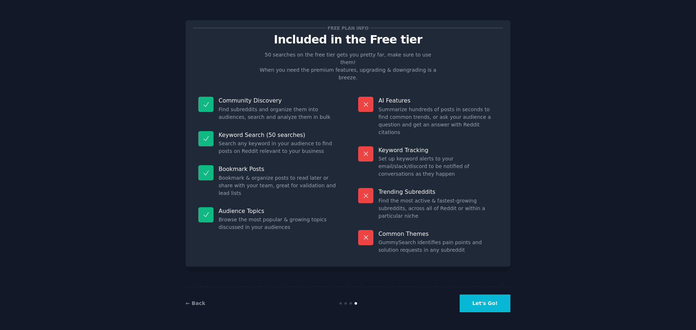  Describe the element at coordinates (438, 166) in the screenshot. I see `dd: Set up keyword alerts to your email/slack/discord to be notified of conversations as they happen` at that location.